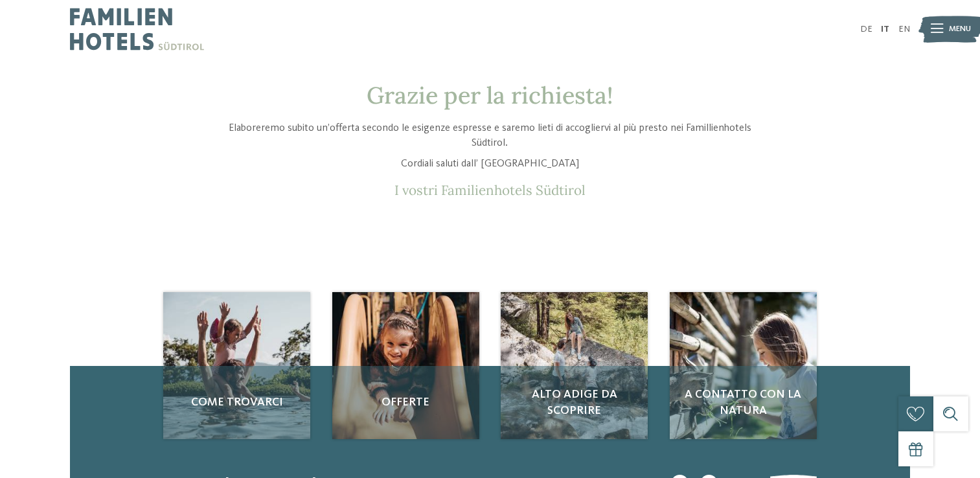  What do you see at coordinates (490, 136) in the screenshot?
I see `p: Elaboreremo subito un’offerta secondo le esigenze espresse e saremo lieti di accogliervi al più p...` at bounding box center [490, 136].